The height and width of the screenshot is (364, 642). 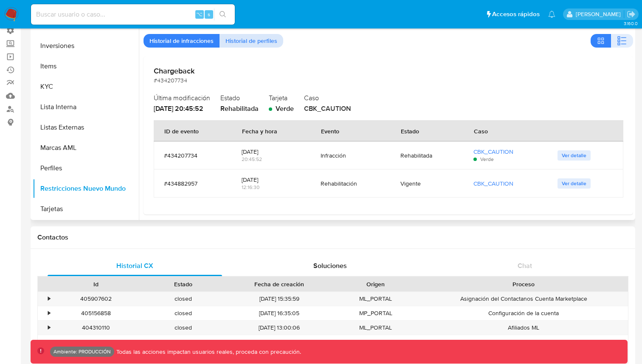 I want to click on button: Restricciones Nuevo Mundo, so click(x=86, y=188).